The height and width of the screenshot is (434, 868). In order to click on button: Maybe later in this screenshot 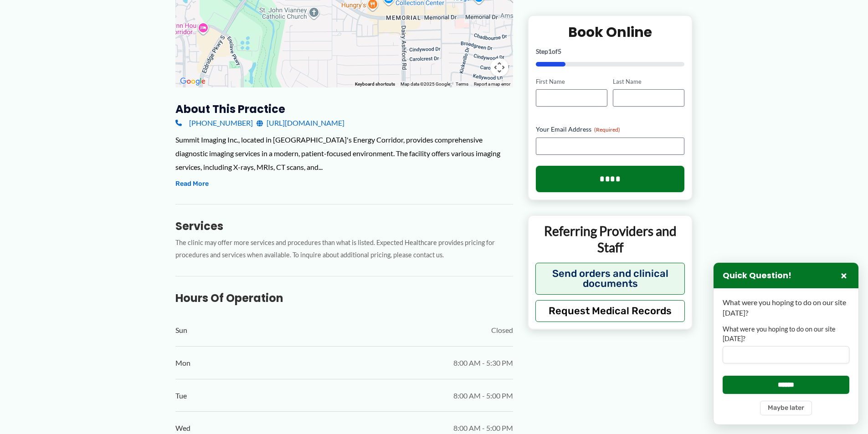, I will do `click(786, 408)`.